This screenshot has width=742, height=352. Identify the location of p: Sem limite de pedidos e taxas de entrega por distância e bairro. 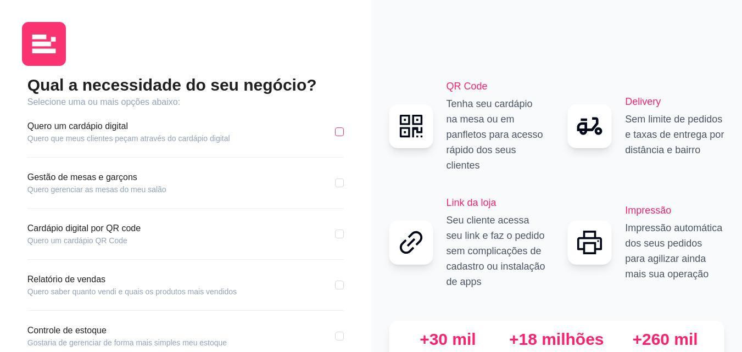
(675, 135).